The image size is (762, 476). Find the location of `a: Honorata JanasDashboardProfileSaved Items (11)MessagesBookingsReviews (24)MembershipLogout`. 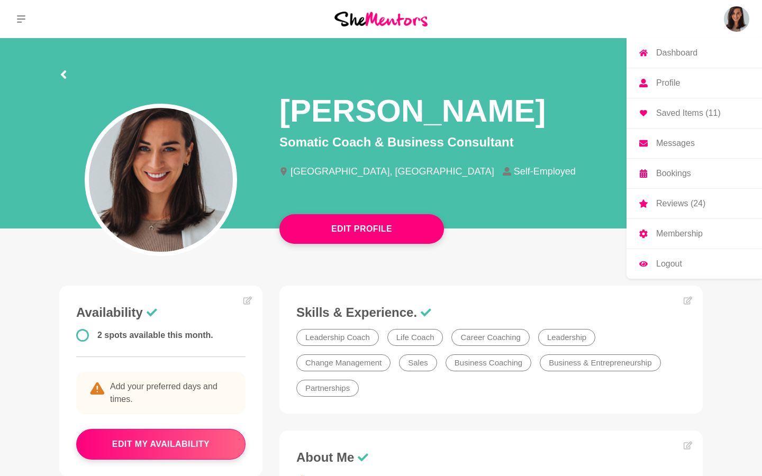

a: Honorata JanasDashboardProfileSaved Items (11)MessagesBookingsReviews (24)MembershipLogout is located at coordinates (737, 19).